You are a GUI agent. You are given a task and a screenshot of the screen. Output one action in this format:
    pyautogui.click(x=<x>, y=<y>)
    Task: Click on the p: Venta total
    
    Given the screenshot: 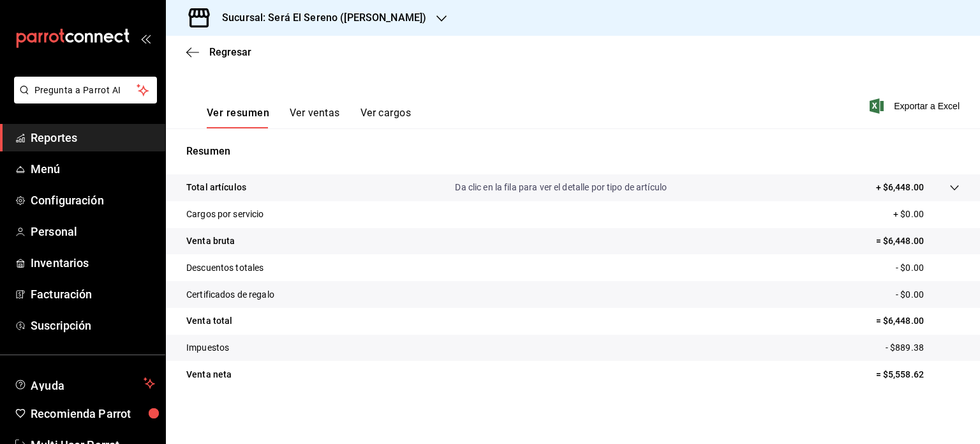 What is the action you would take?
    pyautogui.click(x=210, y=320)
    